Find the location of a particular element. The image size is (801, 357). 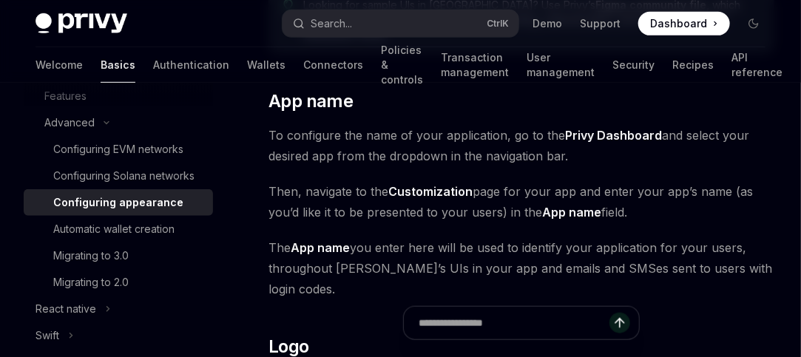

button: Toggle dark mode is located at coordinates (753, 24).